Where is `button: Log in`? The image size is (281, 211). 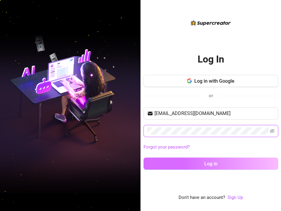 button: Log in is located at coordinates (211, 164).